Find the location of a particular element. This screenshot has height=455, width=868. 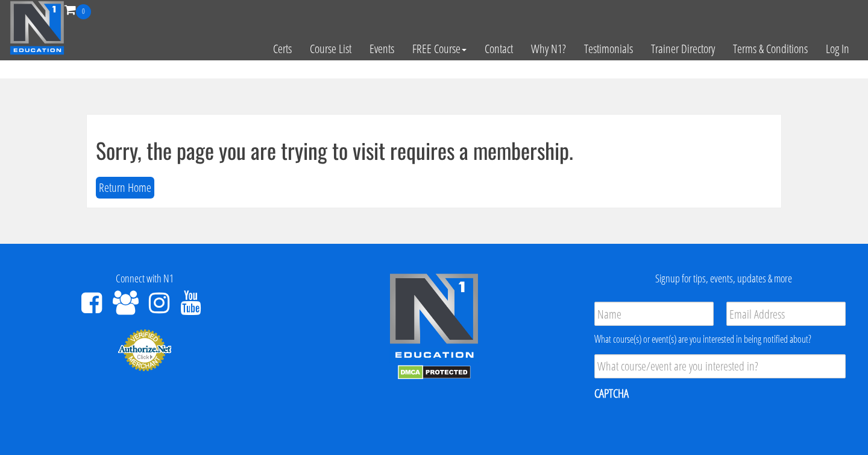

input: What course/event are you interested in? is located at coordinates (720, 366).